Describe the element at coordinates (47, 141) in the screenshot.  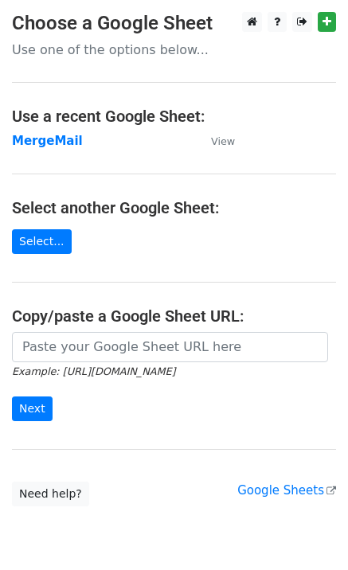
I see `strong: MergeMail` at that location.